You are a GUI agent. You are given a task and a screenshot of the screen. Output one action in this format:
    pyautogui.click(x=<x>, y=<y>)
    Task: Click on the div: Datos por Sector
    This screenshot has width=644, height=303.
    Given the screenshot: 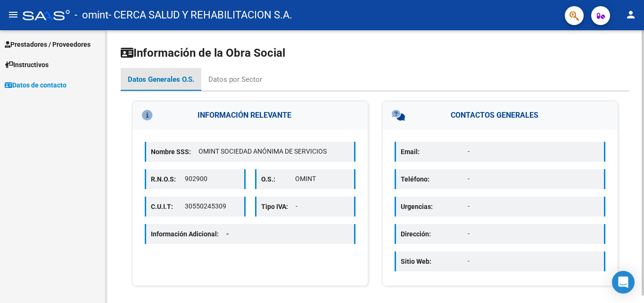 What is the action you would take?
    pyautogui.click(x=235, y=79)
    